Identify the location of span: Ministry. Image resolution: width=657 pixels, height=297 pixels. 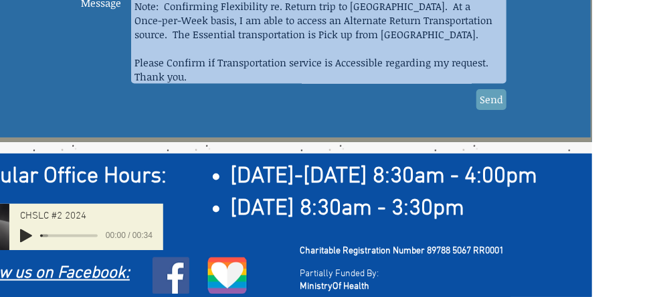
(316, 286).